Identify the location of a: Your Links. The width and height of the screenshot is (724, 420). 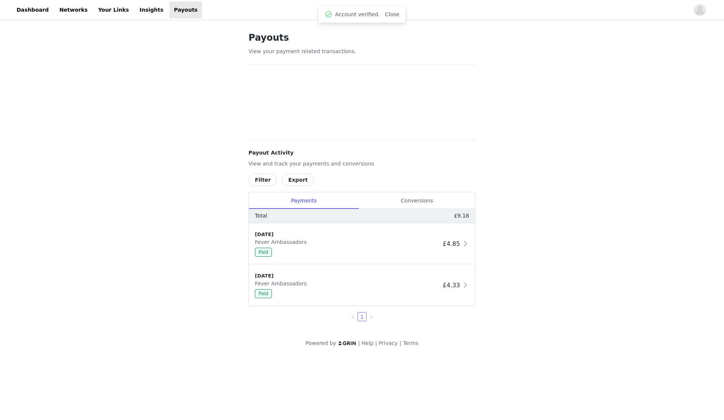
(114, 10).